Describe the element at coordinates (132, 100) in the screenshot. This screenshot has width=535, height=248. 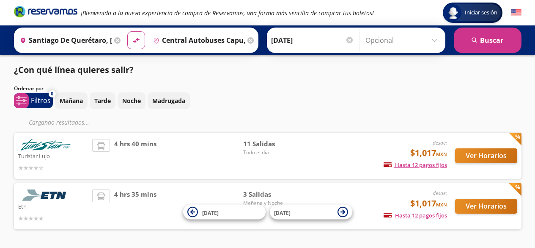
I see `button: Noche` at that location.